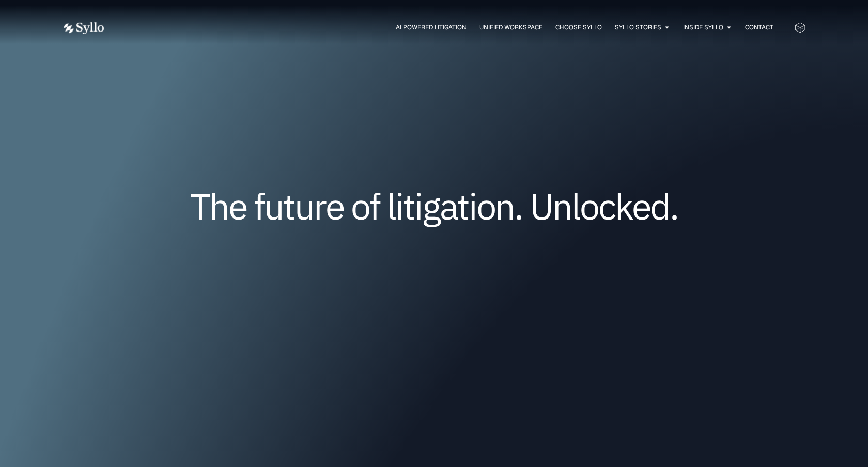 This screenshot has height=467, width=868. I want to click on nav: Menu, so click(449, 28).